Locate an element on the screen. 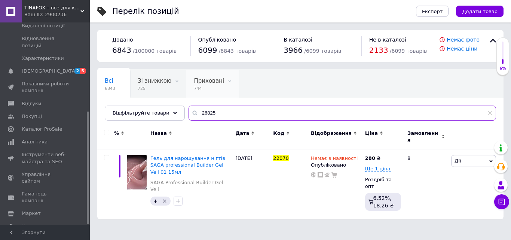 This screenshot has height=240, width=511. span: В каталозі is located at coordinates (298, 40).